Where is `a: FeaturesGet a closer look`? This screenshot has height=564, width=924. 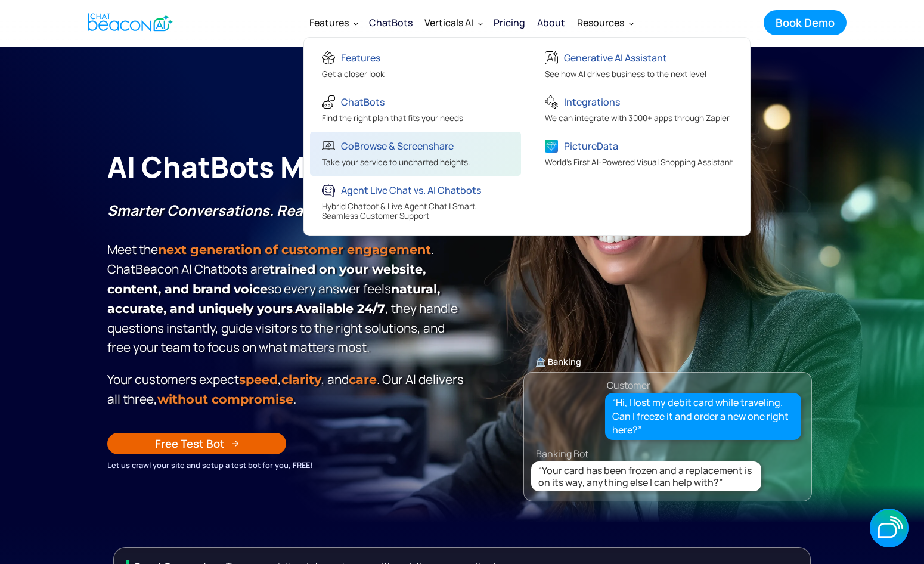
a: FeaturesGet a closer look is located at coordinates (416, 65).